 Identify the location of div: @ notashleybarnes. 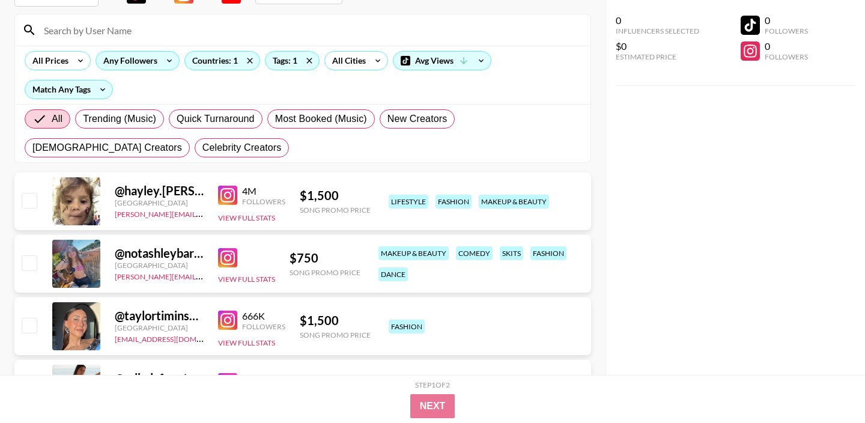
(159, 253).